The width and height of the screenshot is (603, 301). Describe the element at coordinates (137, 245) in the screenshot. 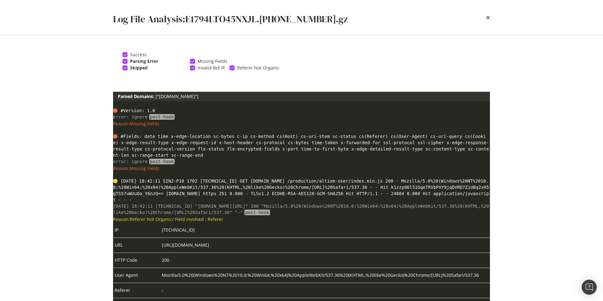

I see `td: URL` at that location.